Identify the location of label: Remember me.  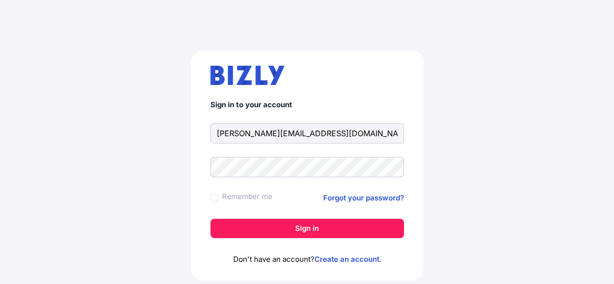
(247, 197).